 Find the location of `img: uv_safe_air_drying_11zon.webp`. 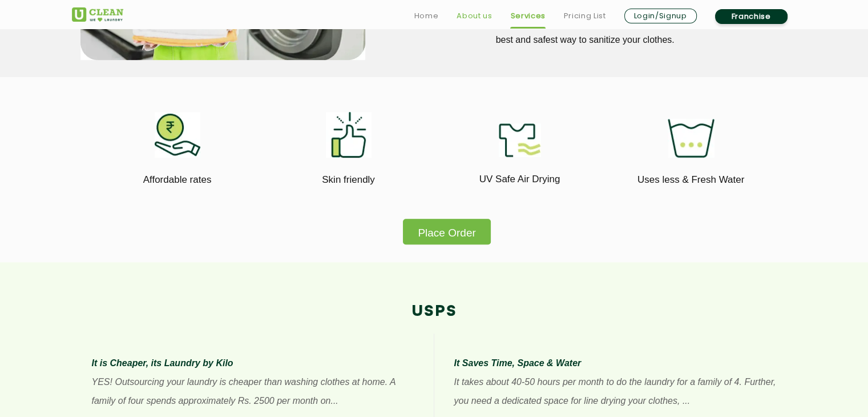

img: uv_safe_air_drying_11zon.webp is located at coordinates (520, 140).